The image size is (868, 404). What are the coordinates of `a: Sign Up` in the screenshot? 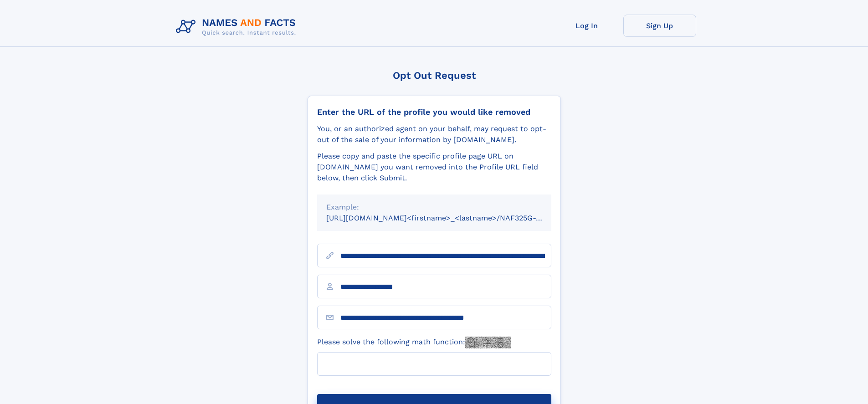 It's located at (660, 25).